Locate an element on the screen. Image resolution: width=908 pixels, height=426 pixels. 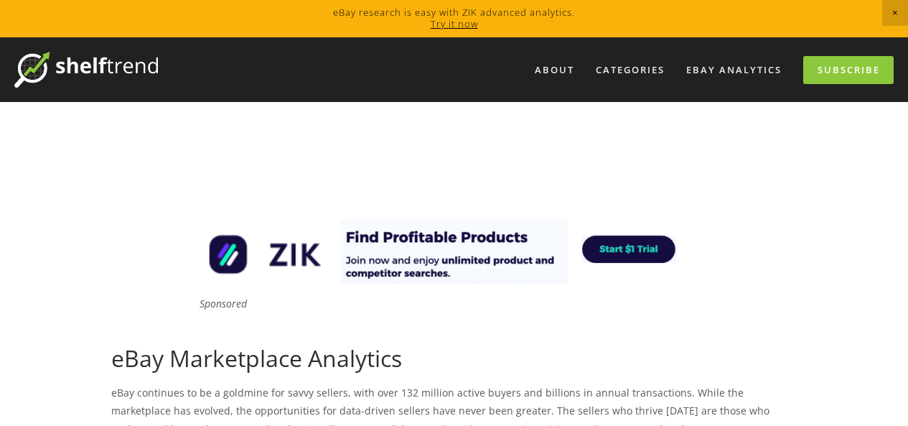
a: About is located at coordinates (554, 70).